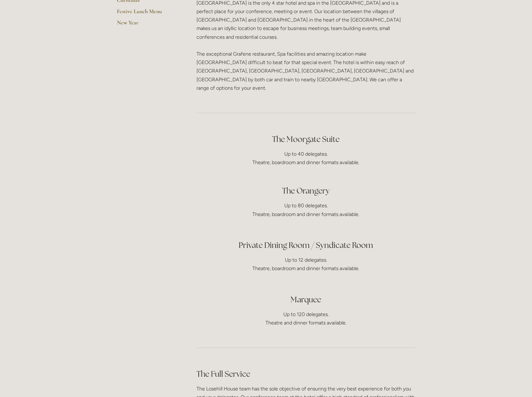 The width and height of the screenshot is (532, 397). Describe the element at coordinates (306, 319) in the screenshot. I see `p: Up to 120 delegates. Theatre and dinner formats available.` at that location.